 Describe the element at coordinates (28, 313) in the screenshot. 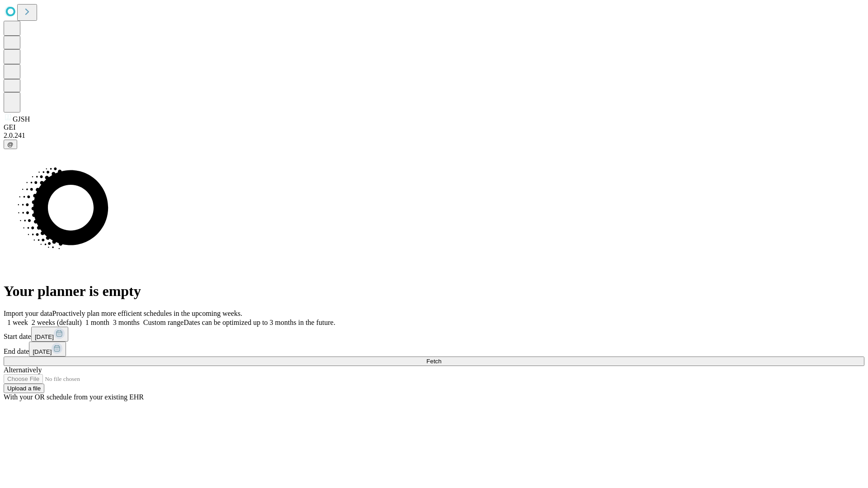

I see `span: Import your data` at that location.